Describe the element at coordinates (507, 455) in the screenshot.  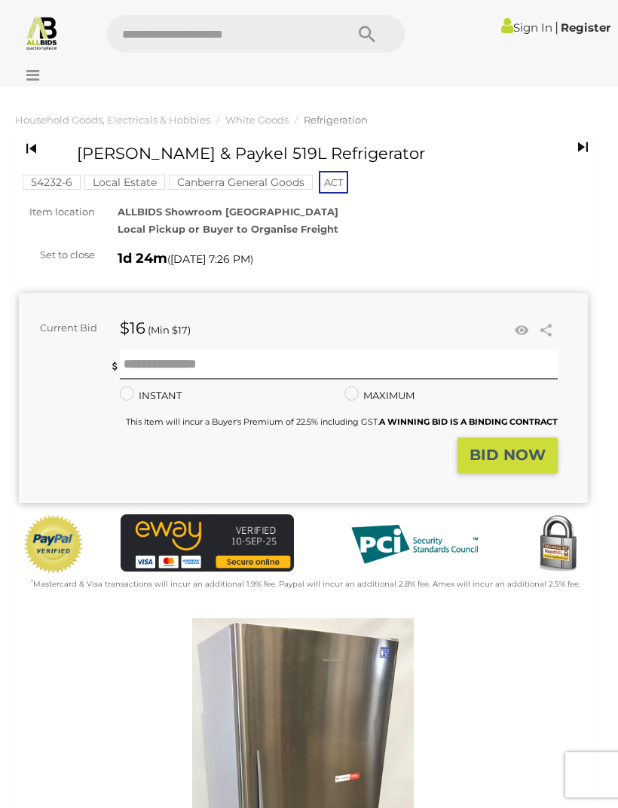
I see `button: BID NOW` at that location.